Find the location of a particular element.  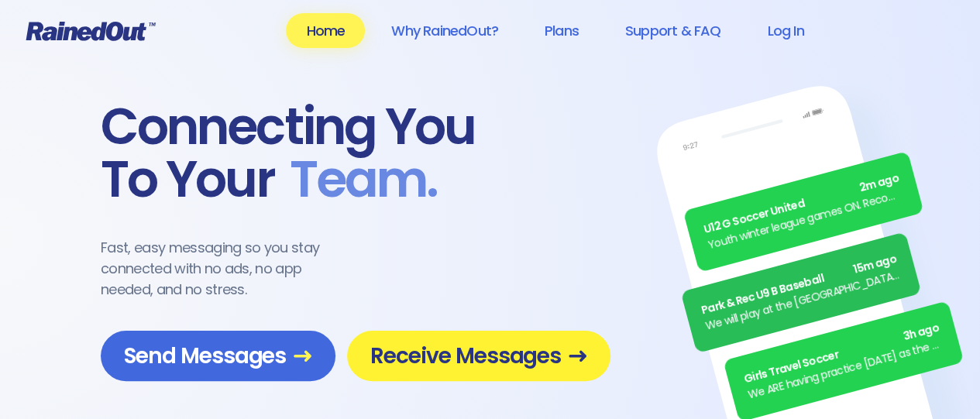

span: Team . is located at coordinates (355, 179).